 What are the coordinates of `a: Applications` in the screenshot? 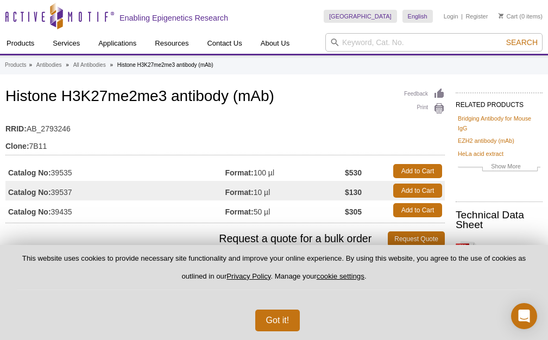 It's located at (117, 43).